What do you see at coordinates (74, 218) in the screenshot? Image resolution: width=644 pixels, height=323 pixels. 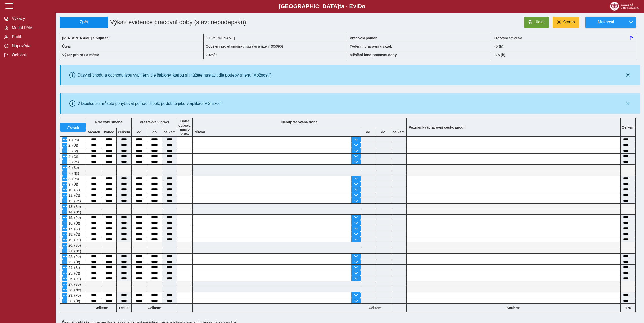 I see `span: 15. (Po)` at bounding box center [74, 218].